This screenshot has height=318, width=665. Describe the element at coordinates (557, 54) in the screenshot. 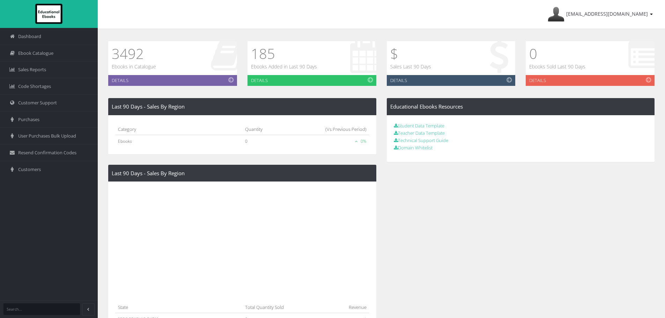

I see `h1: 0` at that location.